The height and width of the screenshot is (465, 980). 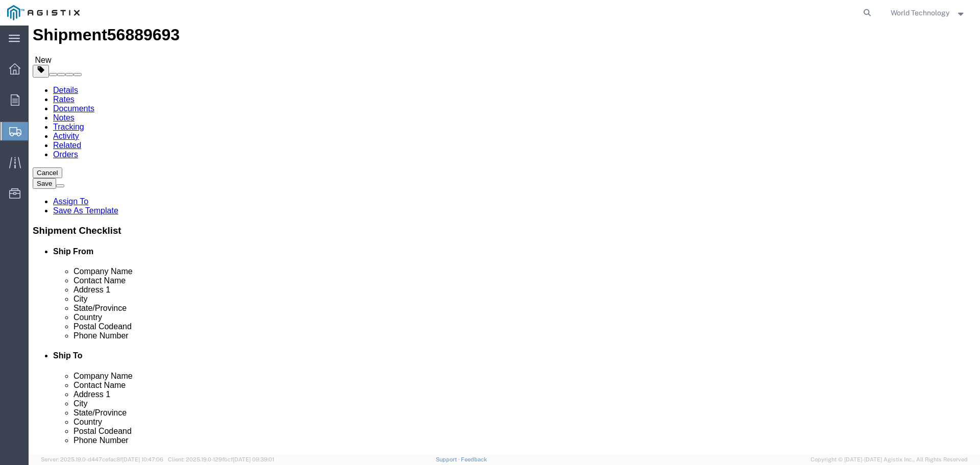 I want to click on img: logo, so click(x=43, y=13).